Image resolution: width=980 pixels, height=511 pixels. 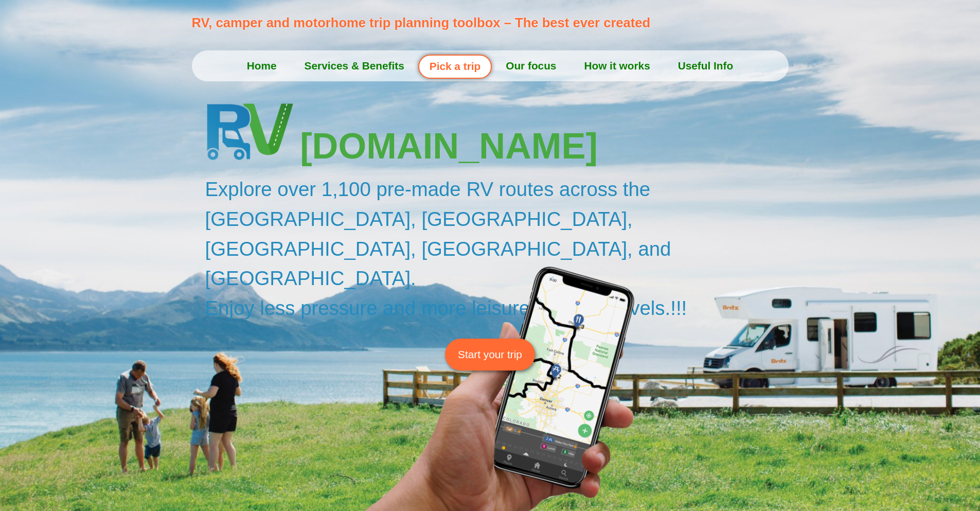 What do you see at coordinates (490, 354) in the screenshot?
I see `span: Start your trip` at bounding box center [490, 354].